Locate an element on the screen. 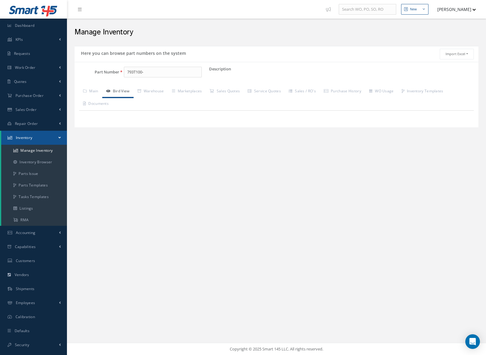 This screenshot has height=355, width=486. label: Part Number is located at coordinates (97, 72).